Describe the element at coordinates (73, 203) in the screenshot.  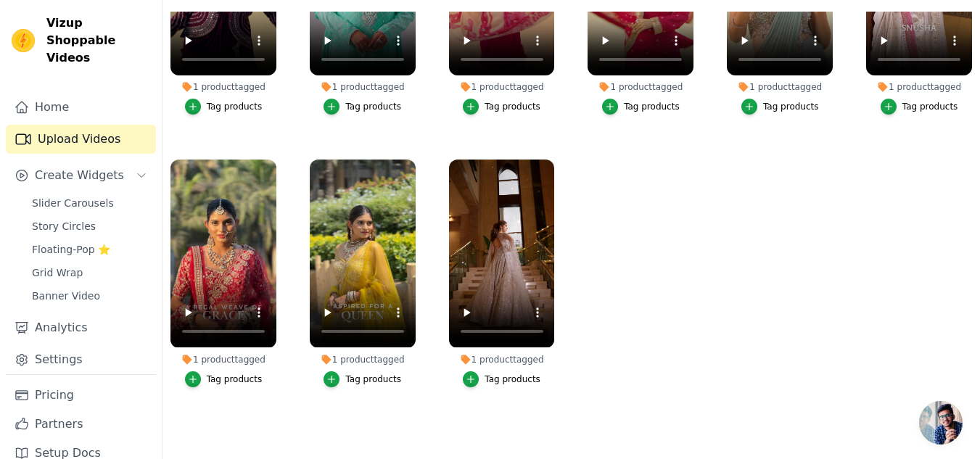
I see `span: Slider Carousels` at that location.